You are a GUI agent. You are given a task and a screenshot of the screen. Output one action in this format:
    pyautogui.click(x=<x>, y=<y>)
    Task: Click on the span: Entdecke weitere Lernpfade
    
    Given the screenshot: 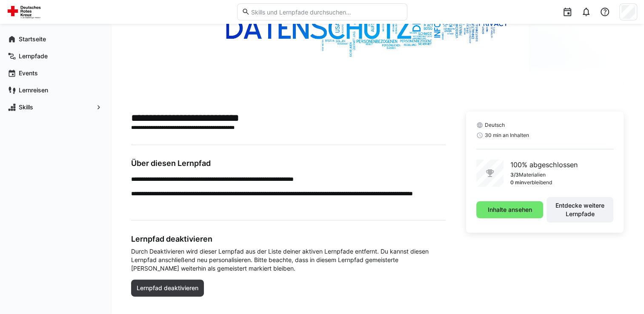 What is the action you would take?
    pyautogui.click(x=580, y=210)
    